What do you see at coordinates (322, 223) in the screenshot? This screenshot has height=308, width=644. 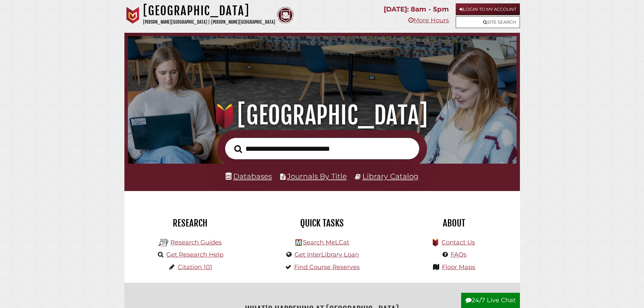 I see `h2: Quick Tasks` at bounding box center [322, 223].